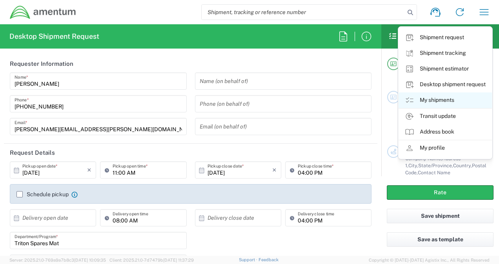  I want to click on label: Schedule pickup, so click(42, 194).